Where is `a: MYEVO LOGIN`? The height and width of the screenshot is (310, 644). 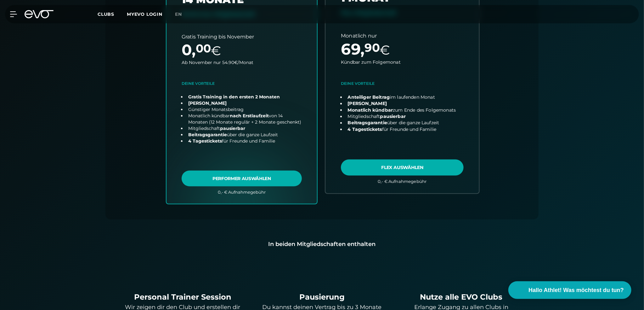
a: MYEVO LOGIN is located at coordinates (145, 14).